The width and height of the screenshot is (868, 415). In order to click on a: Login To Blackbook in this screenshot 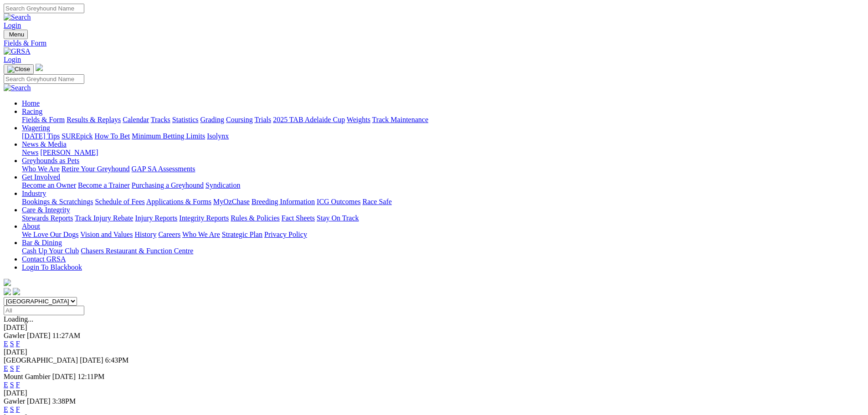, I will do `click(52, 267)`.